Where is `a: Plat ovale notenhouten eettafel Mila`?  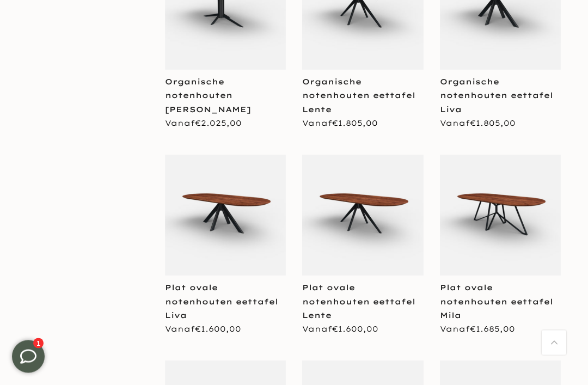 a: Plat ovale notenhouten eettafel Mila is located at coordinates (497, 302).